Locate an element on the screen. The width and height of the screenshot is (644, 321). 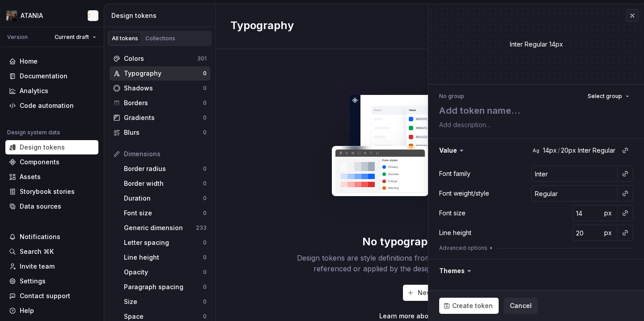
div: Analytics is located at coordinates (34, 91).